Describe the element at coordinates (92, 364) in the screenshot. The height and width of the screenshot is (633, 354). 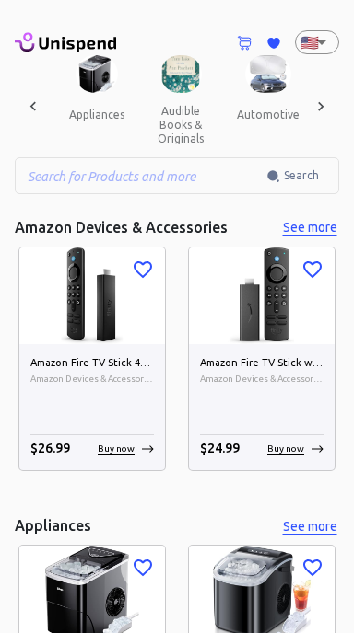
I see `h6: Amazon Fire TV Stick 4K Max streaming device, Wi-Fi 6, Alexa Voice Remote (includes TV controls)` at that location.